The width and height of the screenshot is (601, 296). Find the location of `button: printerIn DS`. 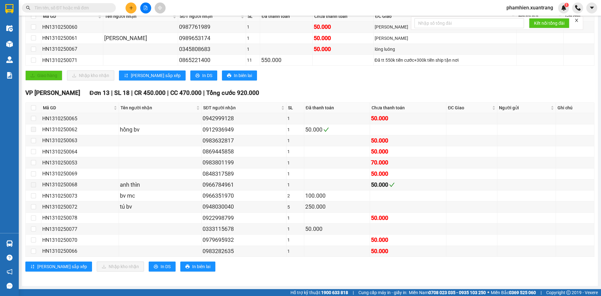

button: printerIn DS is located at coordinates (162, 266).